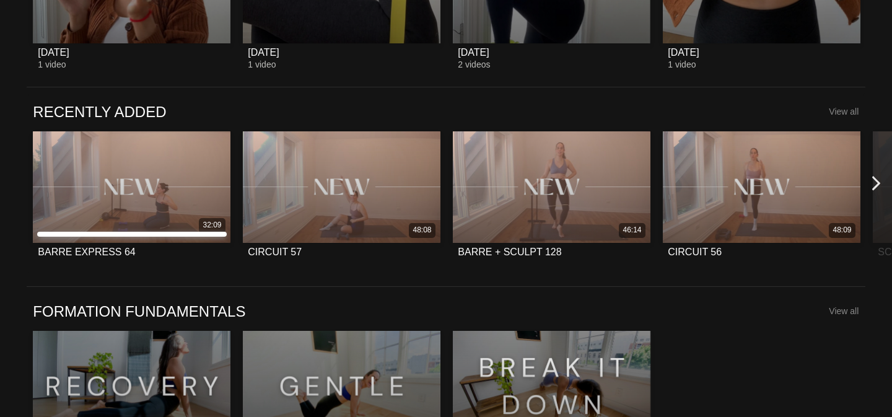 This screenshot has width=892, height=417. What do you see at coordinates (551, 199) in the screenshot?
I see `a: BARRE + SCULPT 12846:14BARRE + SCULPT 128` at bounding box center [551, 199].